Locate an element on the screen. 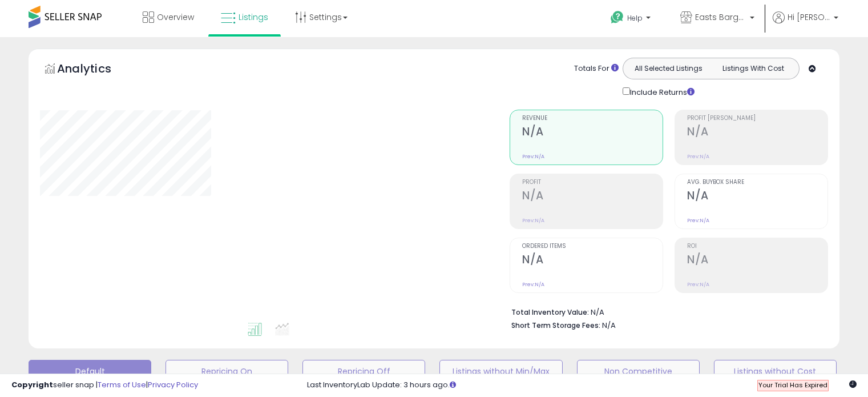 Image resolution: width=868 pixels, height=397 pixels. b: Total Inventory Value: is located at coordinates (550, 312).